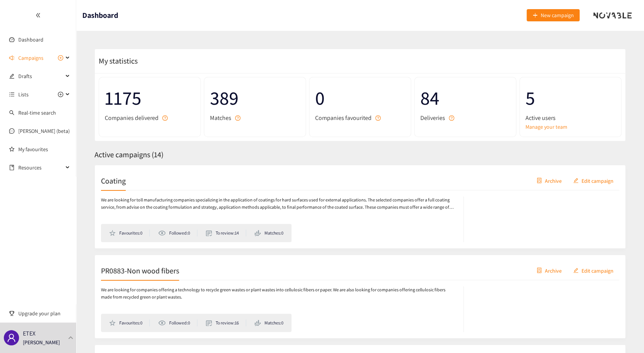 This screenshot has height=353, width=644. I want to click on h2: PR0883-Non wood fibers, so click(140, 271).